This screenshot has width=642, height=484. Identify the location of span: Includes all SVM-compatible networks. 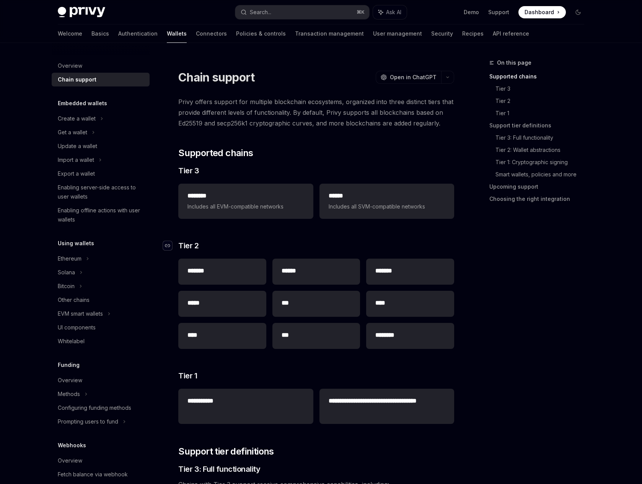
(387, 206).